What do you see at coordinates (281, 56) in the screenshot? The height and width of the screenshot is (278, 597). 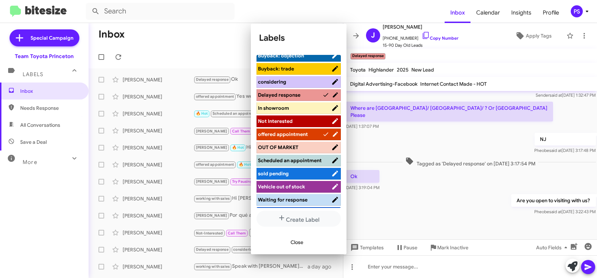 I see `span: Buyback: objection` at bounding box center [281, 56].